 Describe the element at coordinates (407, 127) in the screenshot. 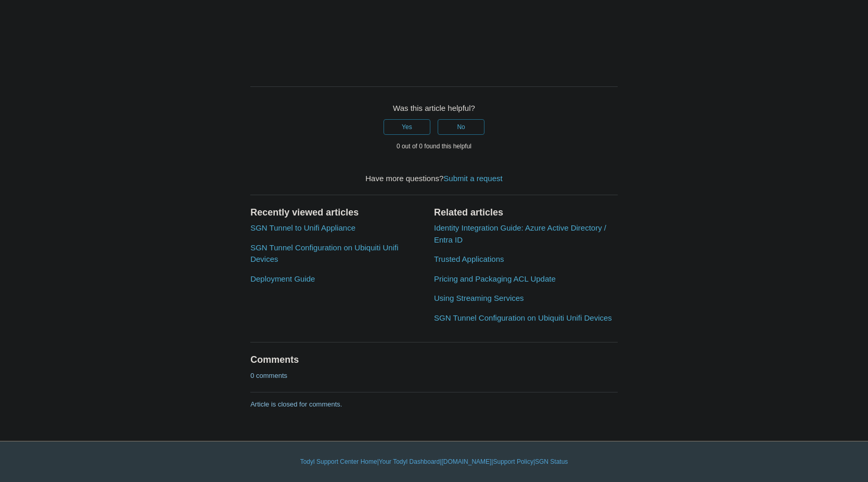

I see `button: This article was helpful` at that location.